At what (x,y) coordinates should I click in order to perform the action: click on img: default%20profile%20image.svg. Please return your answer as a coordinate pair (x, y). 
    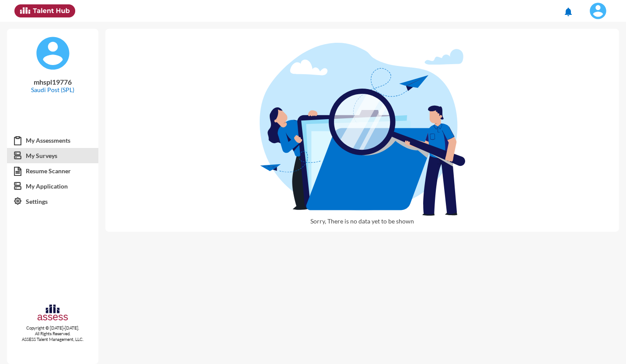
    Looking at the image, I should click on (53, 53).